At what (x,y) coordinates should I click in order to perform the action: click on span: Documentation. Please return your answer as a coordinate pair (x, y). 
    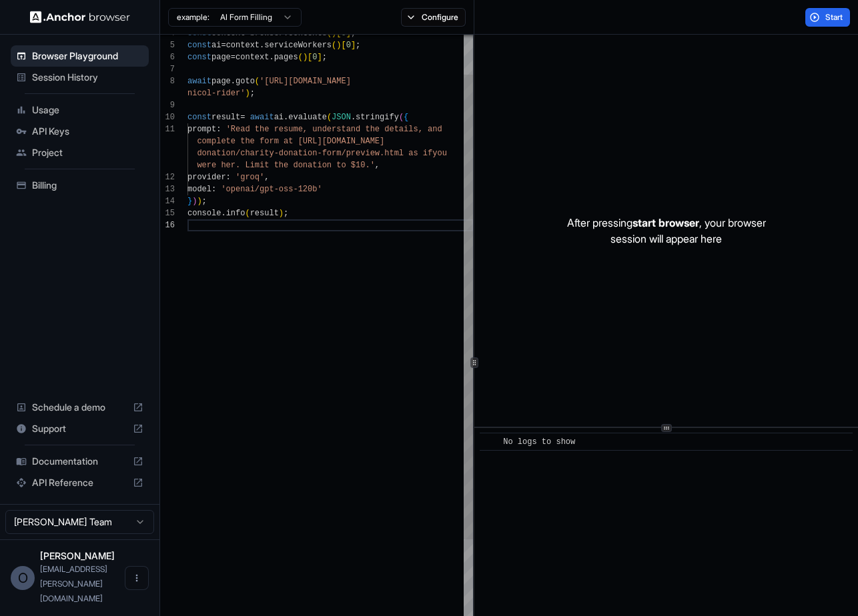
    Looking at the image, I should click on (79, 461).